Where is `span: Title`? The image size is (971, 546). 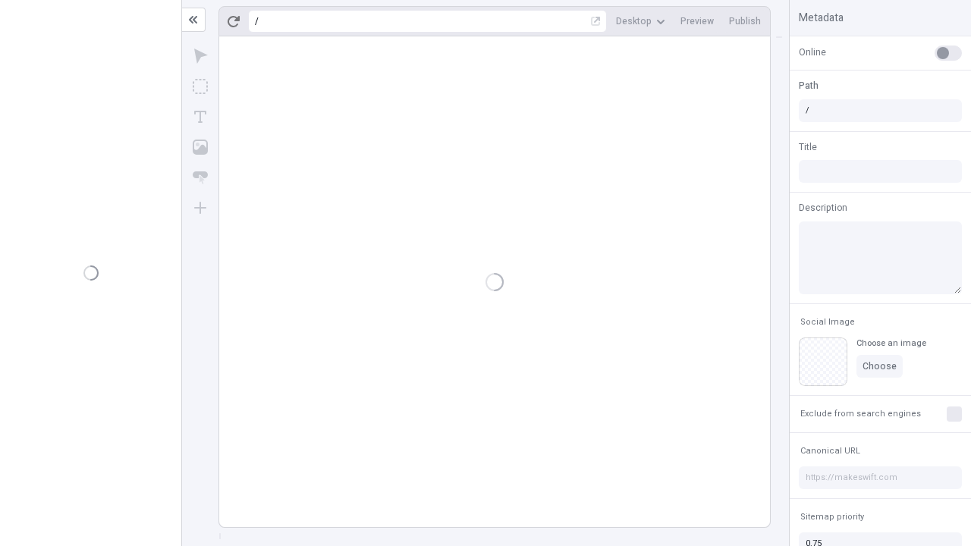 span: Title is located at coordinates (808, 147).